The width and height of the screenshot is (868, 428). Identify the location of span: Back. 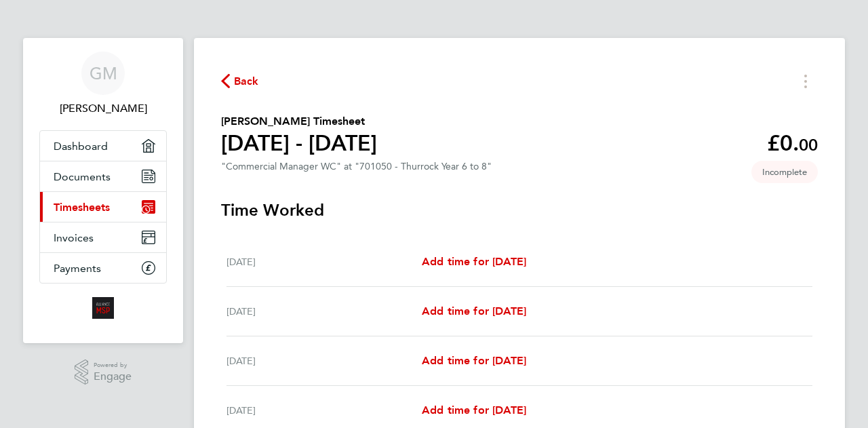
(246, 81).